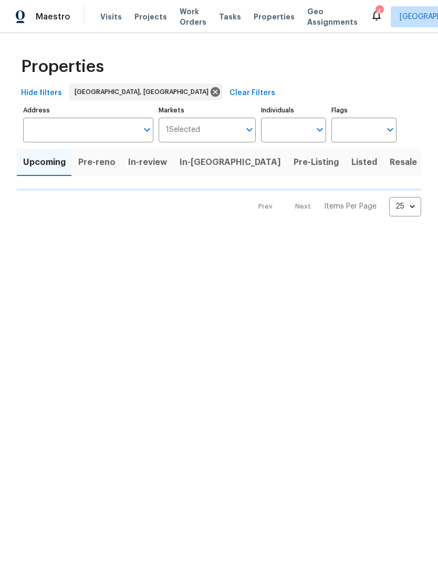  What do you see at coordinates (335, 207) in the screenshot?
I see `nav: Pagination Navigation` at bounding box center [335, 207].